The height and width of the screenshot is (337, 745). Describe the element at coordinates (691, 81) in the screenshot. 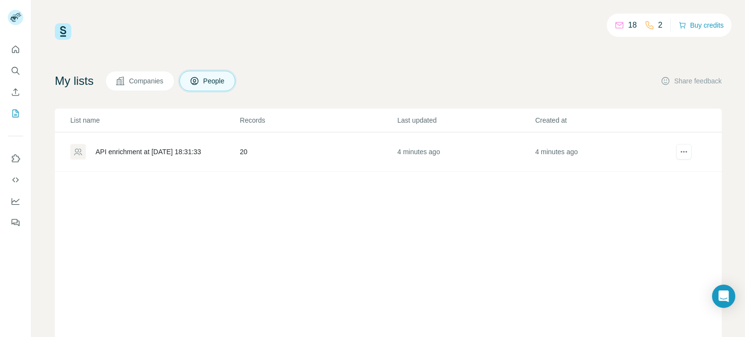

I see `button: Share feedback` at that location.